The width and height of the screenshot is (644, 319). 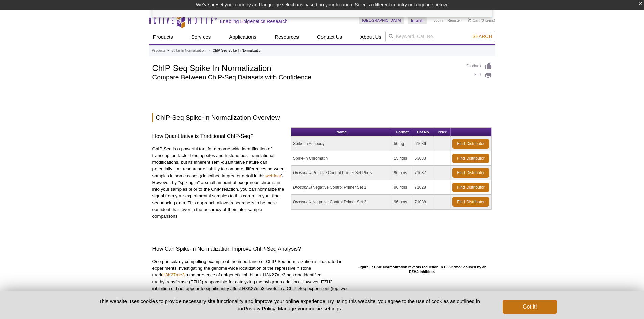 I want to click on a: H3K27me3, so click(x=173, y=275).